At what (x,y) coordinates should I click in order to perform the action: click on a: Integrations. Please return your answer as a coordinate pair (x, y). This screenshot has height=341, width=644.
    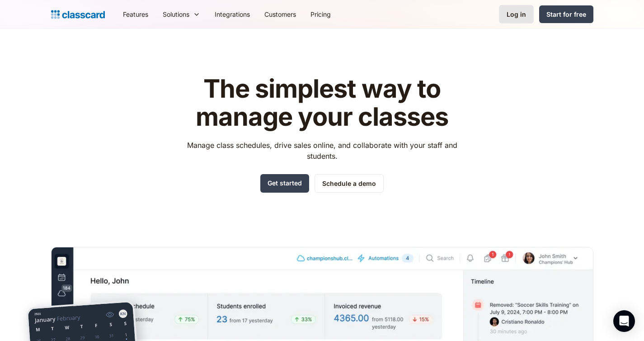
    Looking at the image, I should click on (233, 14).